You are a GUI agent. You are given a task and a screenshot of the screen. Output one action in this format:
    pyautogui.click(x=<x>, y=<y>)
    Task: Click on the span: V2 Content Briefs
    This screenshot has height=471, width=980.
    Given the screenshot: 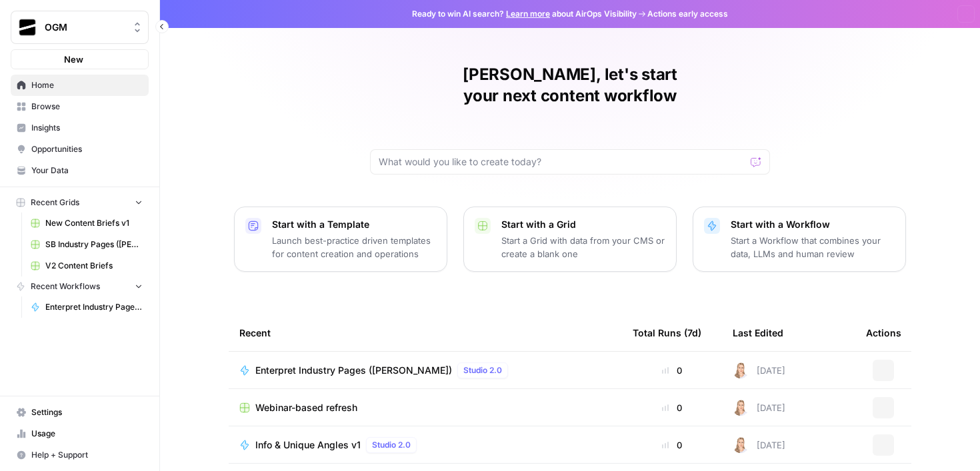 What is the action you would take?
    pyautogui.click(x=94, y=266)
    